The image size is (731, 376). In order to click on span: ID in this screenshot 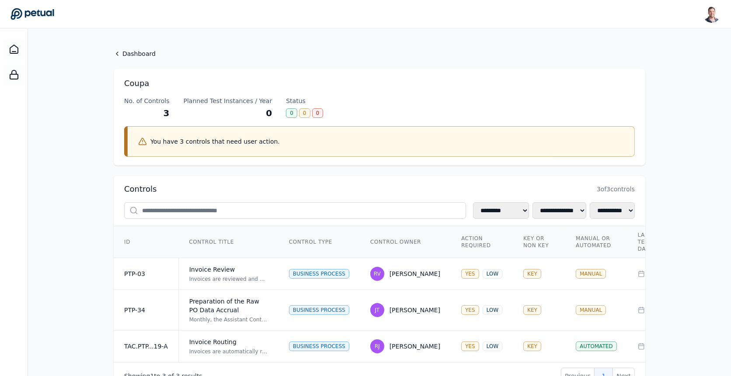, I will do `click(127, 242)`.